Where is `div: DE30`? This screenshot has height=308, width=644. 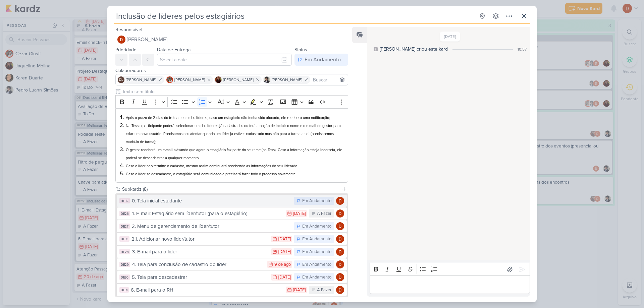
div: DE30 is located at coordinates (125, 277).